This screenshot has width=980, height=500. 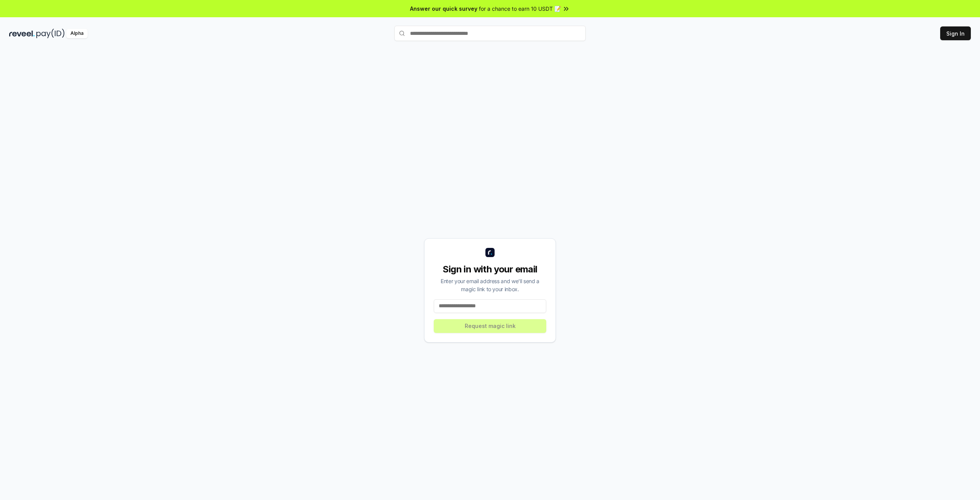 What do you see at coordinates (77, 34) in the screenshot?
I see `div: Alpha` at bounding box center [77, 34].